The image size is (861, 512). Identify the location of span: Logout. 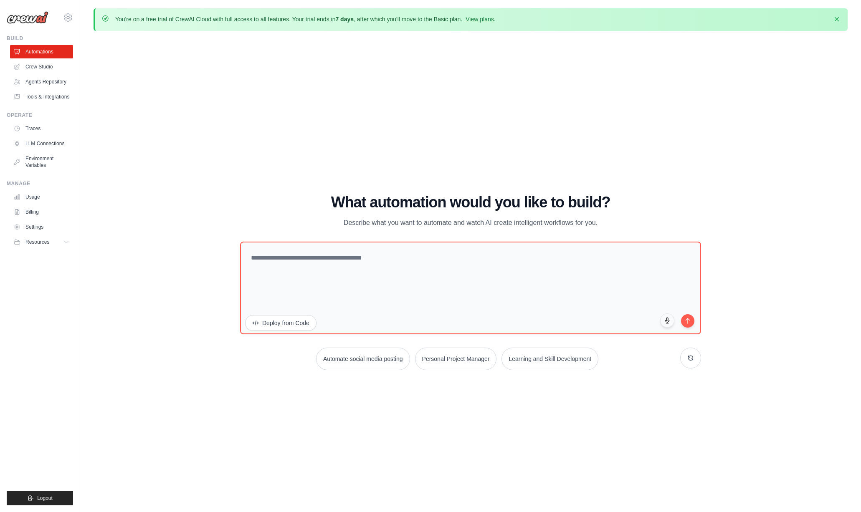
(45, 499).